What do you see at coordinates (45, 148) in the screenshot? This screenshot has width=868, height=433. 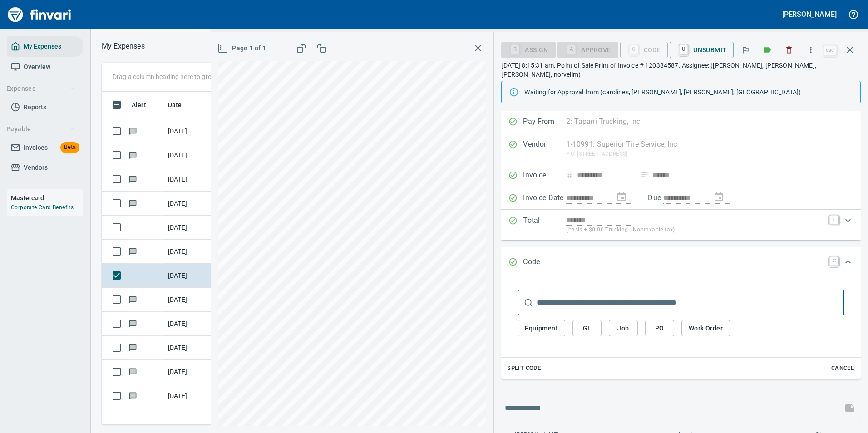 I see `a: InvoicesBeta` at bounding box center [45, 148].